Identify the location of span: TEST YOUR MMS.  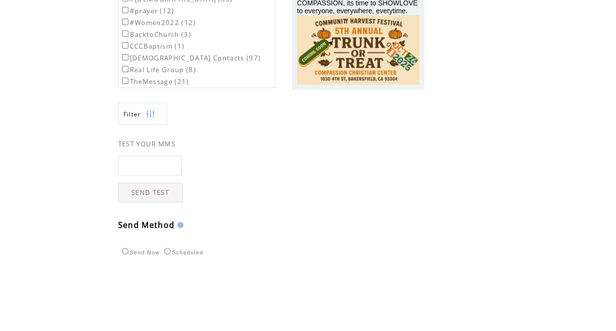
(147, 144).